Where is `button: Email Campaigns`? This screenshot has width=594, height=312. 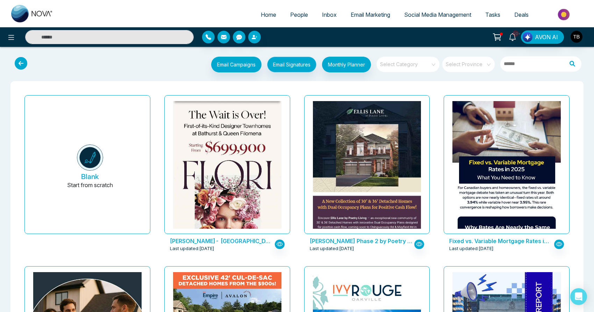
button: Email Campaigns is located at coordinates (236, 64).